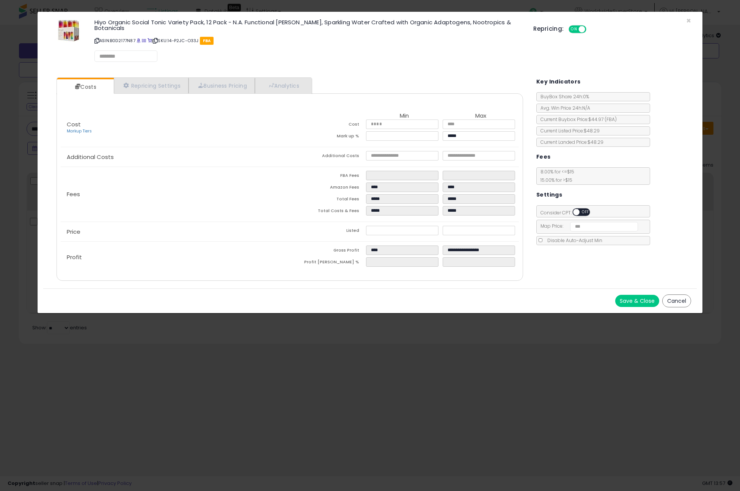 This screenshot has width=740, height=491. What do you see at coordinates (283, 85) in the screenshot?
I see `a: Analytics` at bounding box center [283, 85].